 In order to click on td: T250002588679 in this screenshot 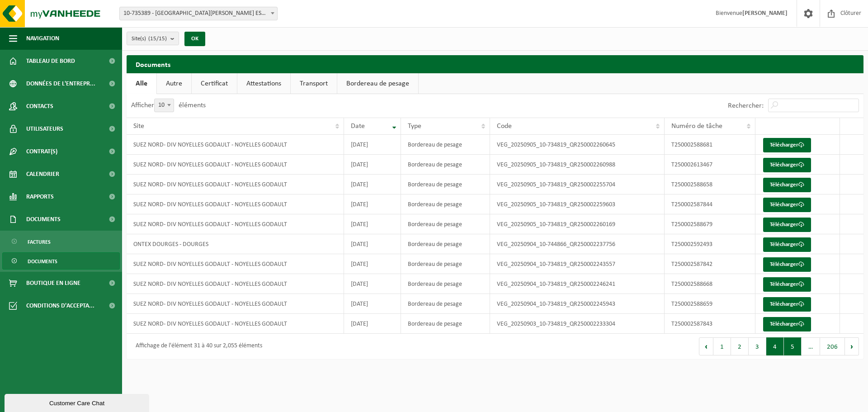, I will do `click(710, 224)`.